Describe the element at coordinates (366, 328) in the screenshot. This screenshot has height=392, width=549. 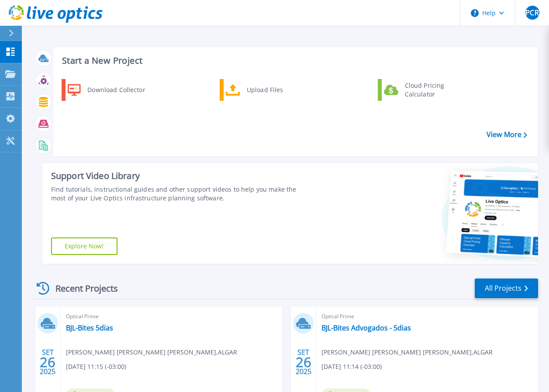
I see `a: BJL-Bites Advogados - 5dias` at that location.